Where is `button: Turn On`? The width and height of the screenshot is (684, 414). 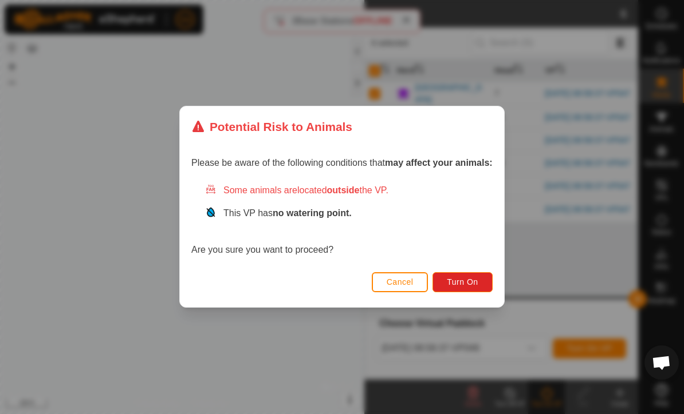 button: Turn On is located at coordinates (463, 282).